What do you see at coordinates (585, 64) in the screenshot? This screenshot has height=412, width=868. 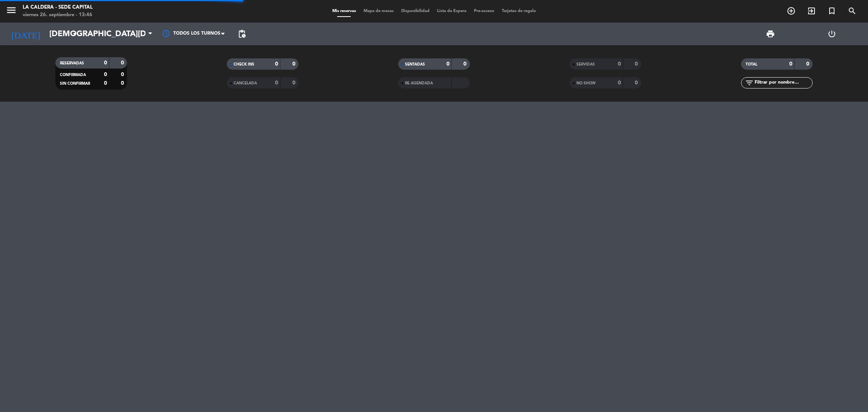 I see `span: SERVIDAS` at bounding box center [585, 64].